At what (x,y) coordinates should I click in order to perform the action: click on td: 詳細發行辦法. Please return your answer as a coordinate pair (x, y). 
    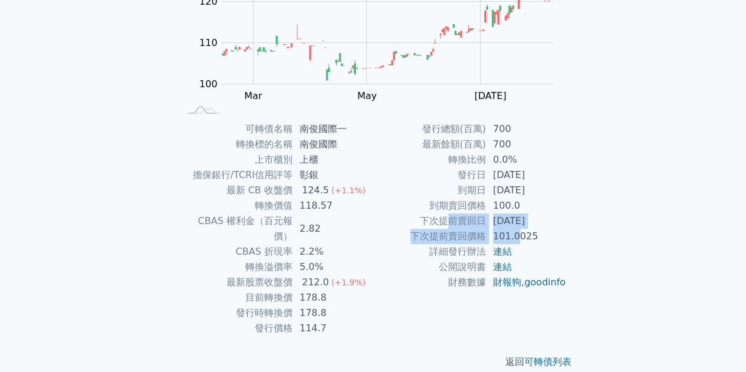
    Looking at the image, I should click on (429, 252).